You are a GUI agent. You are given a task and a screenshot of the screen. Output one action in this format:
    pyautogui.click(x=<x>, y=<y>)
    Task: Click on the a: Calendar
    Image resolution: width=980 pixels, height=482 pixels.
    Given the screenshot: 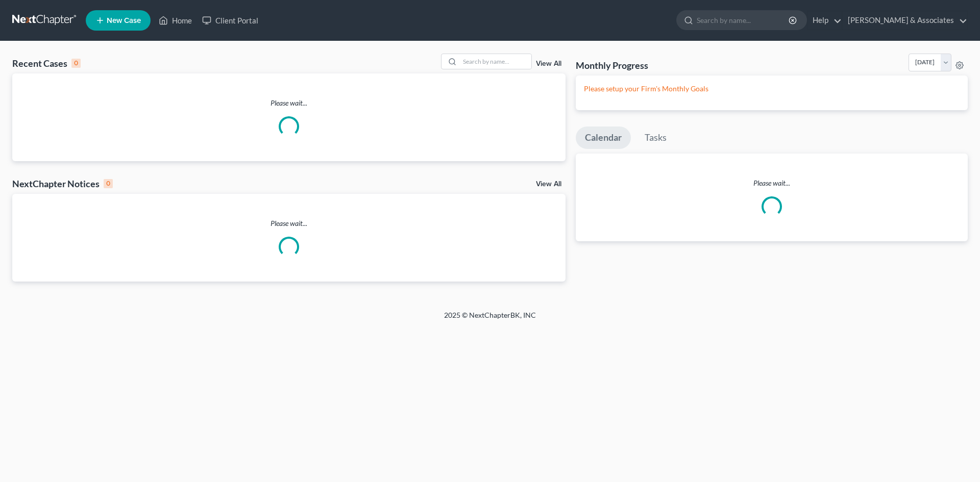 What is the action you would take?
    pyautogui.click(x=604, y=138)
    